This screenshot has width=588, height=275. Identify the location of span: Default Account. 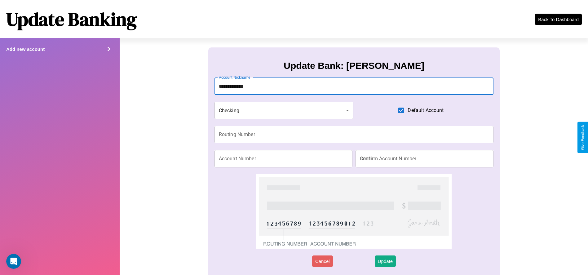
(425, 110).